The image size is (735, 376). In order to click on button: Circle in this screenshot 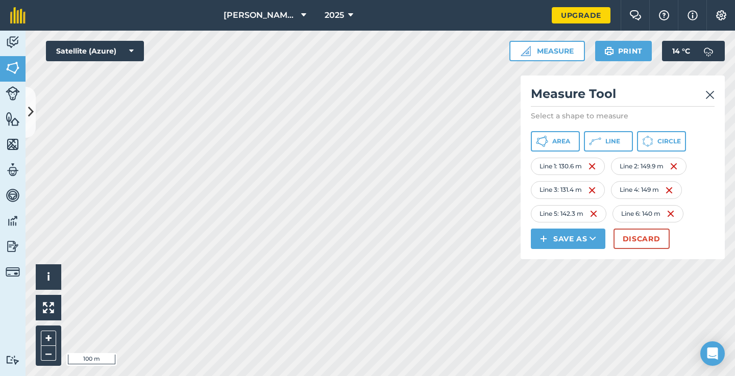, I will do `click(662, 141)`.